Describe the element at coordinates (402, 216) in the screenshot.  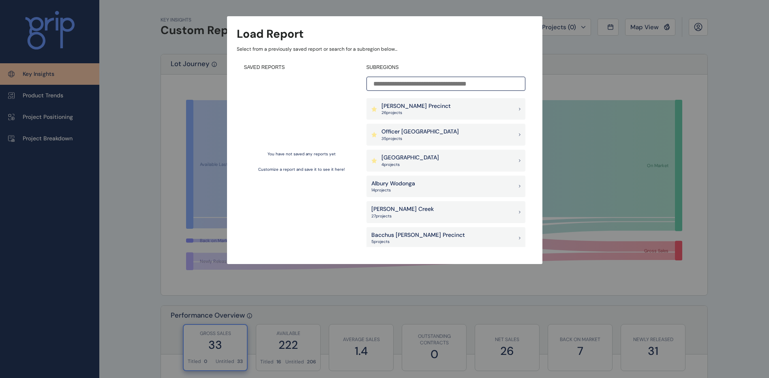
I see `p: 27 project s` at that location.